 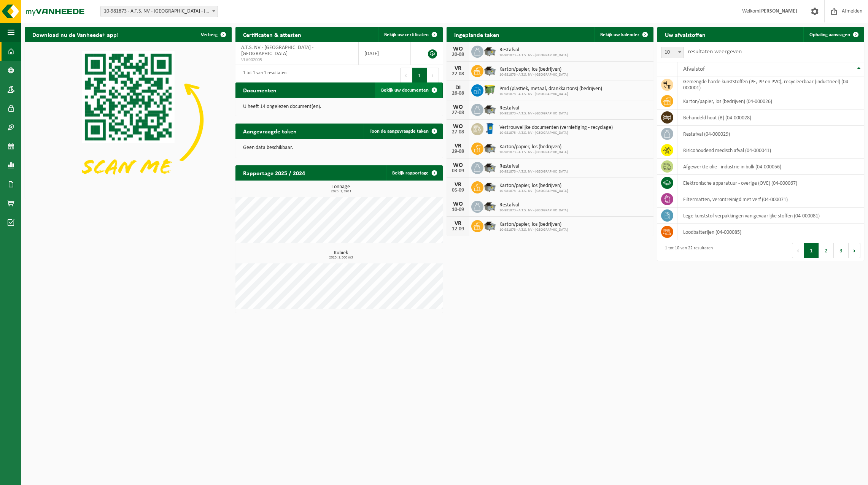 I want to click on label: resultaten weergeven, so click(x=714, y=52).